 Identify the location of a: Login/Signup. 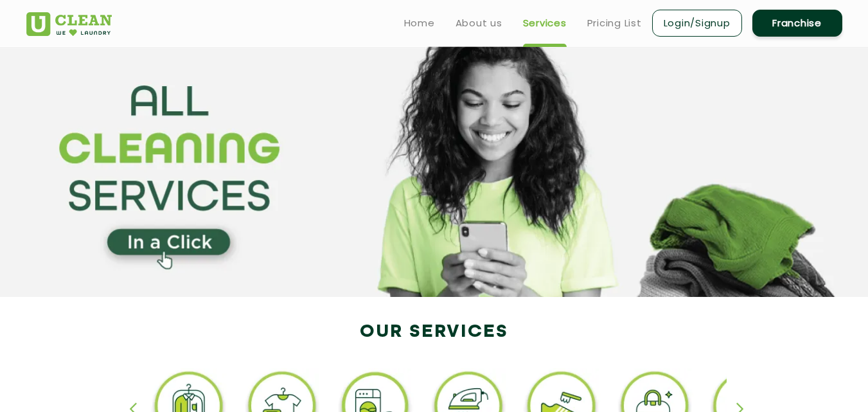
(697, 23).